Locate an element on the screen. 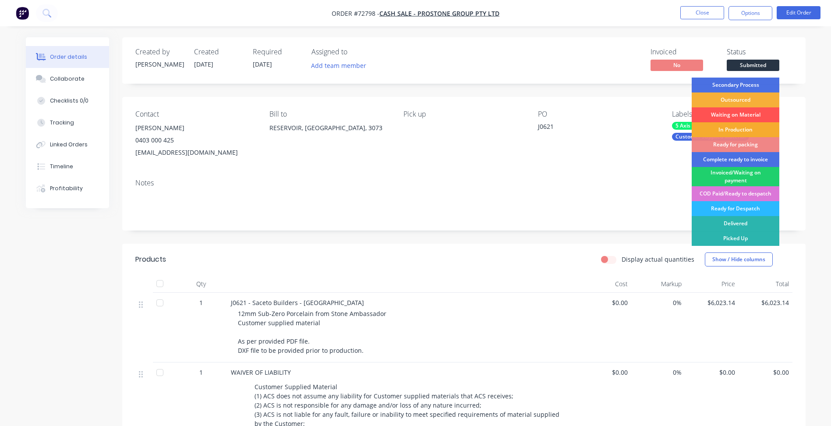 This screenshot has width=831, height=426. button: Profitability is located at coordinates (67, 188).